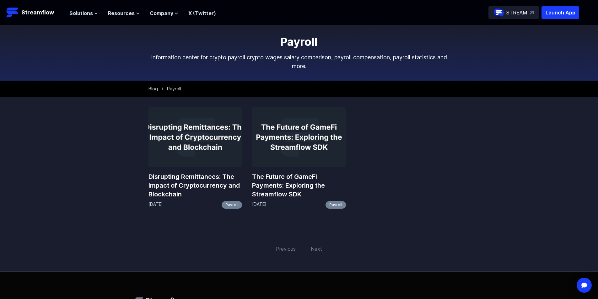  Describe the element at coordinates (286, 249) in the screenshot. I see `span: Previous` at that location.